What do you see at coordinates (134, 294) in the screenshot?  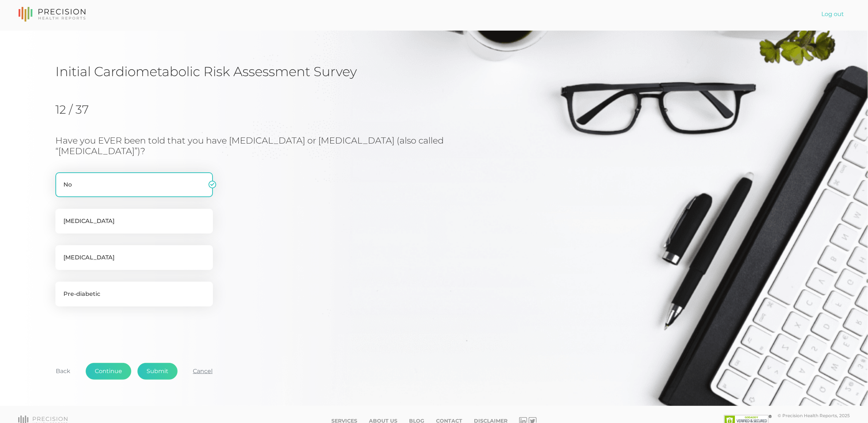 I see `label: Pre-diabetic` at bounding box center [134, 294].